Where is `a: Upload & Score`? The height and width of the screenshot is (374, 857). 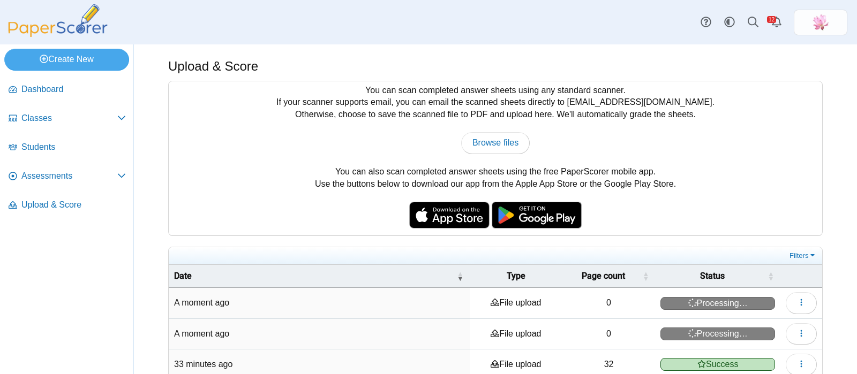 a: Upload & Score is located at coordinates (67, 206).